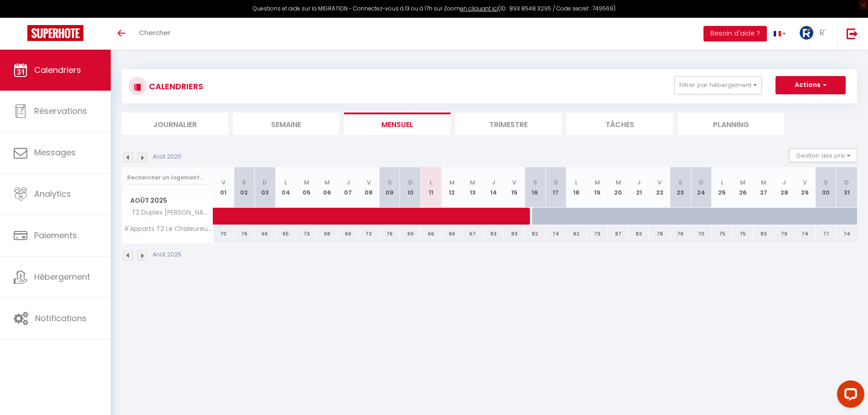 Image resolution: width=868 pixels, height=415 pixels. I want to click on th: 17, so click(555, 187).